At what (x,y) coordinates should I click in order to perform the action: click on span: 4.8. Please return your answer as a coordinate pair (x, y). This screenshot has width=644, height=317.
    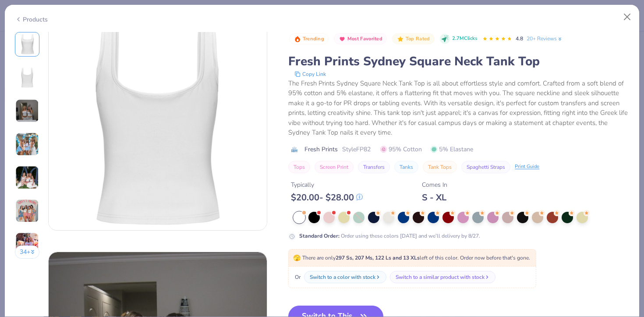
    Looking at the image, I should click on (519, 39).